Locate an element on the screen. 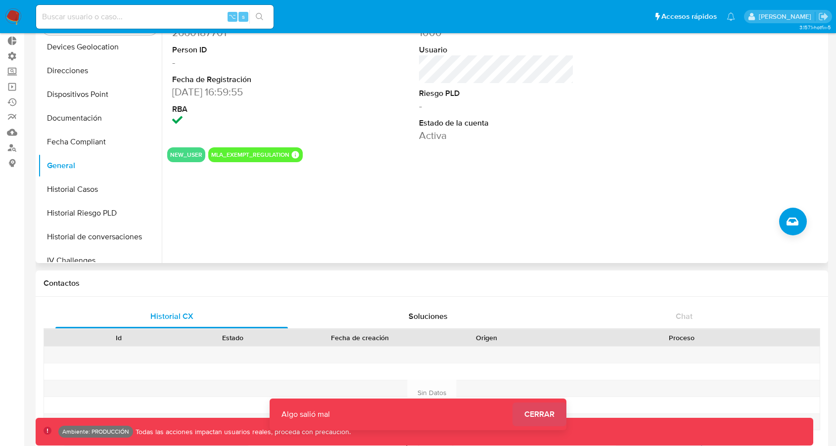 The image size is (836, 446). button: mla_exempt_regulation is located at coordinates (250, 155).